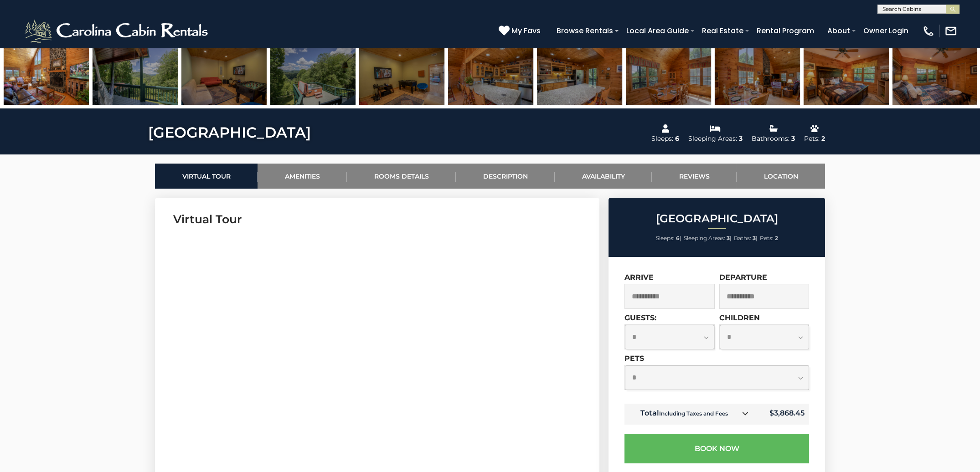 The height and width of the screenshot is (472, 980). I want to click on a: Rental Program, so click(786, 30).